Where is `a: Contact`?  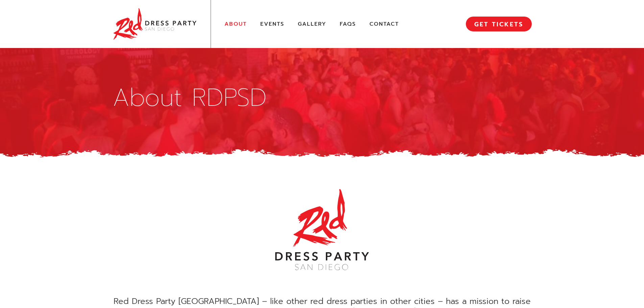 a: Contact is located at coordinates (384, 24).